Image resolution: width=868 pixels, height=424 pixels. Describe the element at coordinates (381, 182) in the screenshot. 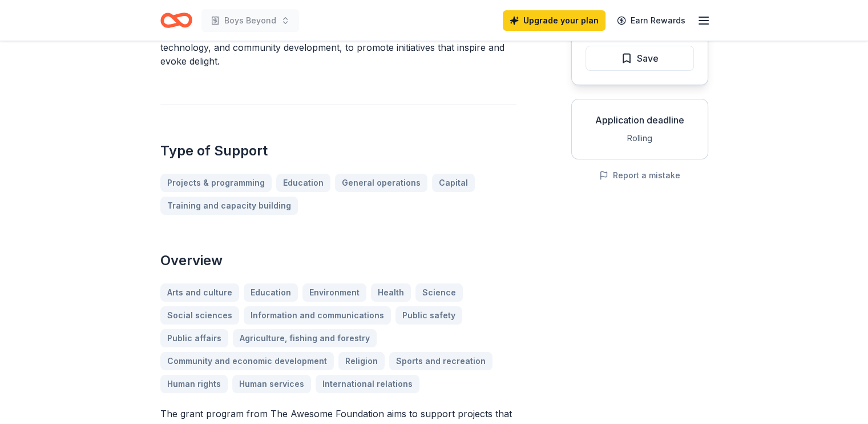

I see `a: General operations` at that location.